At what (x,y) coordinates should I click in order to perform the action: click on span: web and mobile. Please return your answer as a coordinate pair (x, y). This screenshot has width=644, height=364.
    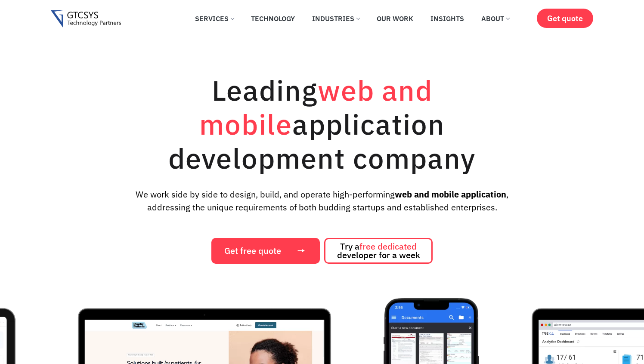
    Looking at the image, I should click on (316, 107).